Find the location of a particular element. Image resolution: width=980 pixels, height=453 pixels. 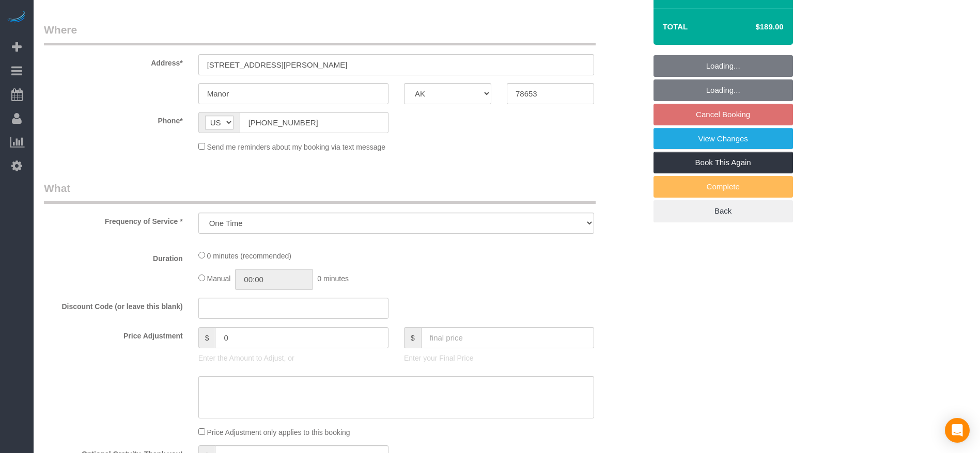

label: Discount Code (or leave this blank) is located at coordinates (113, 305).